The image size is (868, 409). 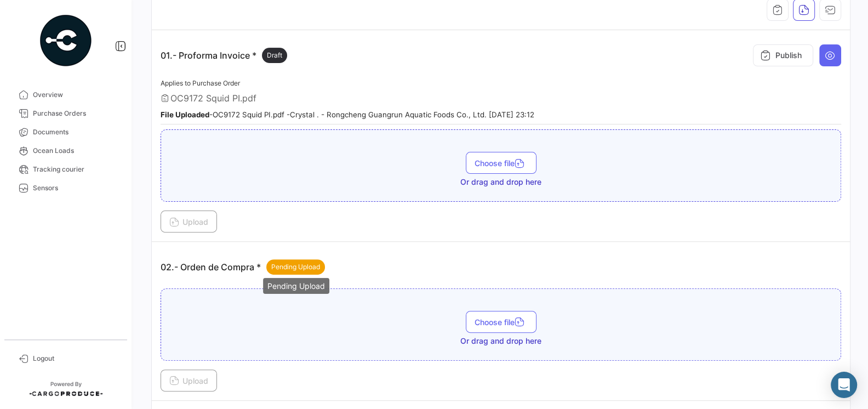 What do you see at coordinates (844, 385) in the screenshot?
I see `div: Abrir Intercom Messenger` at bounding box center [844, 385].